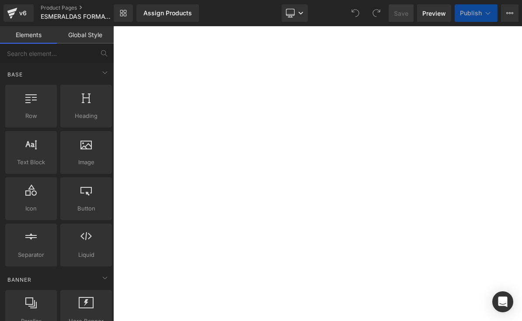  Describe the element at coordinates (401, 13) in the screenshot. I see `span: Save` at that location.